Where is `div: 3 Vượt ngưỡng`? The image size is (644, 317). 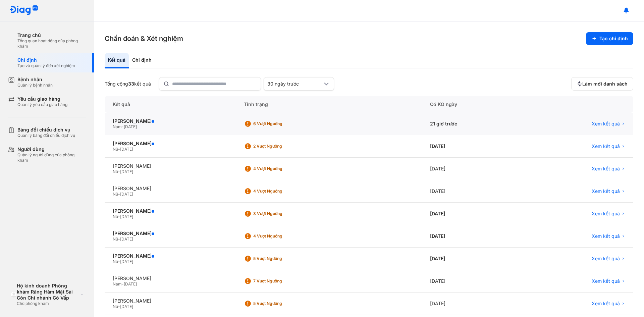
div: 3 Vượt ngưỡng is located at coordinates (280, 214).